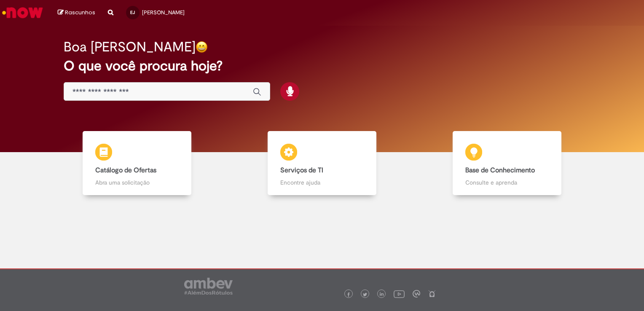 The width and height of the screenshot is (644, 311). What do you see at coordinates (349, 294) in the screenshot?
I see `img: logo_footer_facebook.png` at bounding box center [349, 294].